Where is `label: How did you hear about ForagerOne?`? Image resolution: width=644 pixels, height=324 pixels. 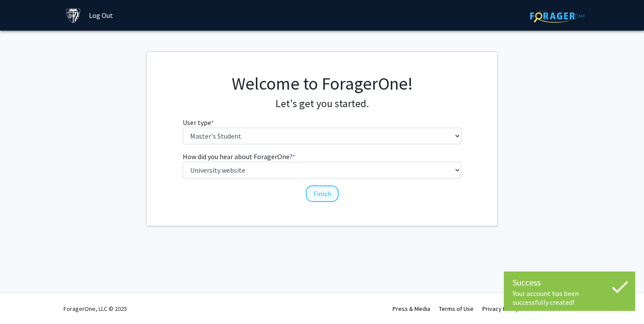
label: How did you hear about ForagerOne? is located at coordinates (239, 156).